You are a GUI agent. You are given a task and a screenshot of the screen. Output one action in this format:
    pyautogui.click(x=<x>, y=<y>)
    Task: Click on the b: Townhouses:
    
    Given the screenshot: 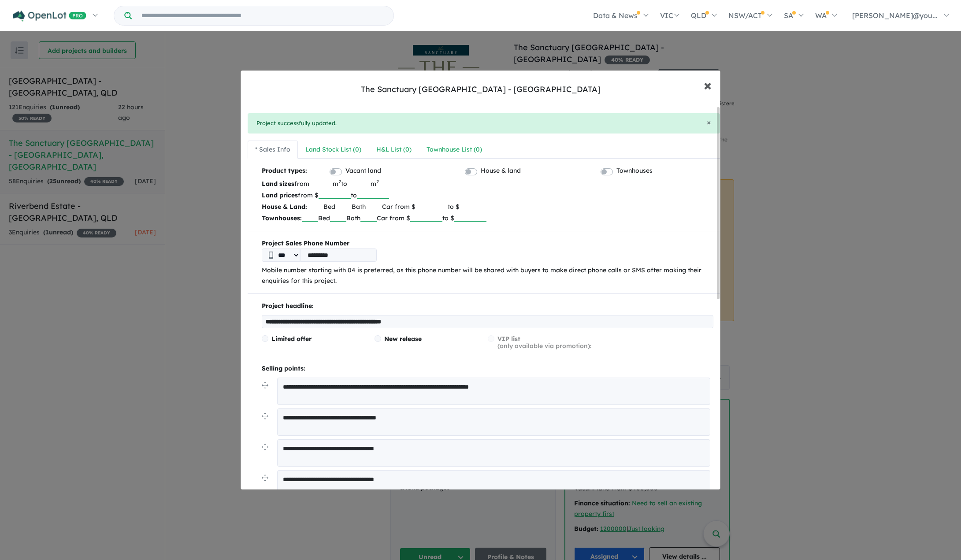 What is the action you would take?
    pyautogui.click(x=281, y=218)
    